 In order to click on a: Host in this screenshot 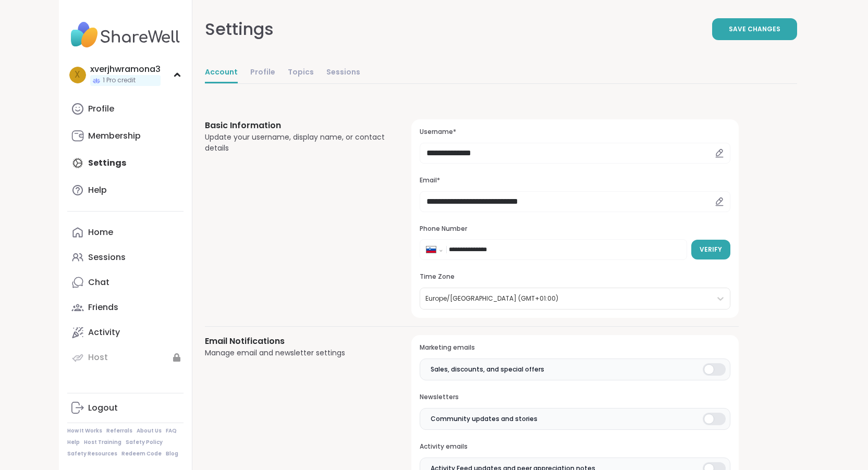, I will do `click(125, 357)`.